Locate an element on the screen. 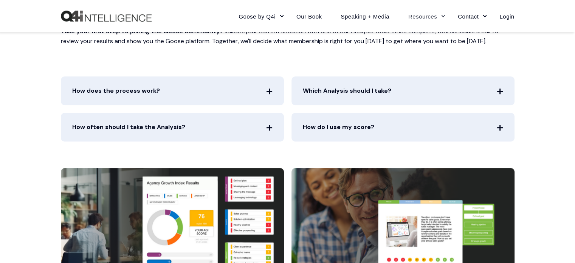  a: Back to Home is located at coordinates (106, 16).